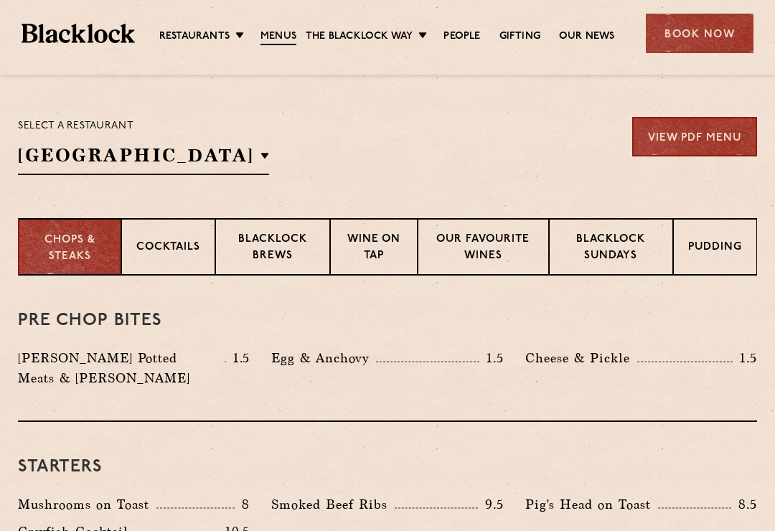 This screenshot has width=775, height=531. I want to click on a: Our News, so click(587, 37).